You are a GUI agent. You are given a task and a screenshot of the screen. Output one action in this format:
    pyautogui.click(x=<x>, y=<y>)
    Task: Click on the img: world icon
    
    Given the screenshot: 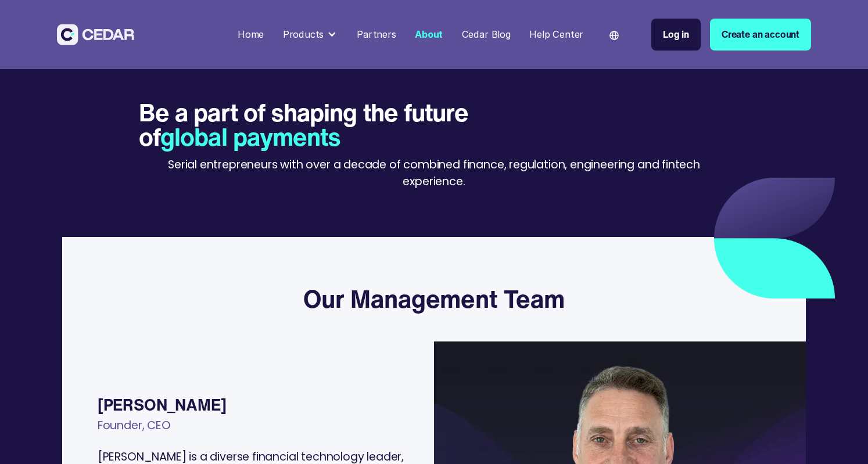 What is the action you would take?
    pyautogui.click(x=614, y=36)
    